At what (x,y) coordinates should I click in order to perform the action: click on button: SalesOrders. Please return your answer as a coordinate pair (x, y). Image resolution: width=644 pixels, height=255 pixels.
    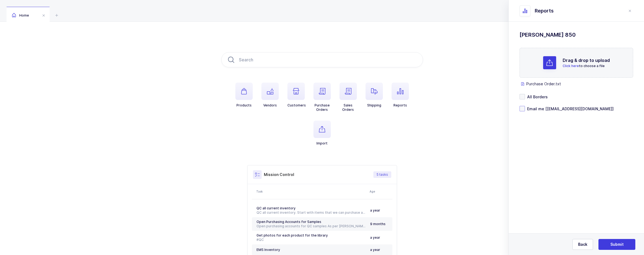
    Looking at the image, I should click on (348, 97).